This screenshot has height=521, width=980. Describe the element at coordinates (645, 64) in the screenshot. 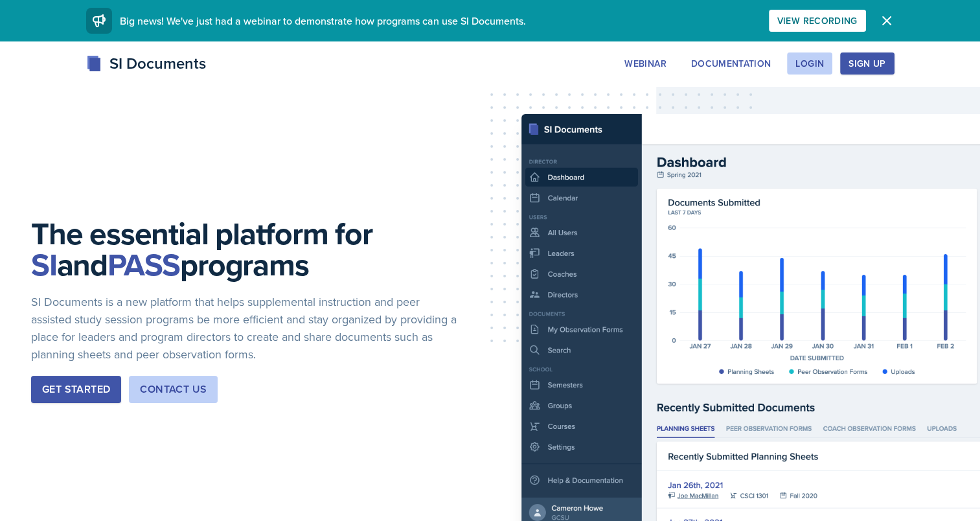

I see `div: Webinar` at that location.